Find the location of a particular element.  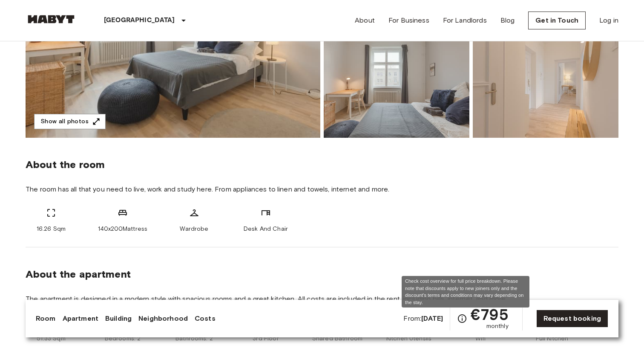

span: From: is located at coordinates (423, 319).